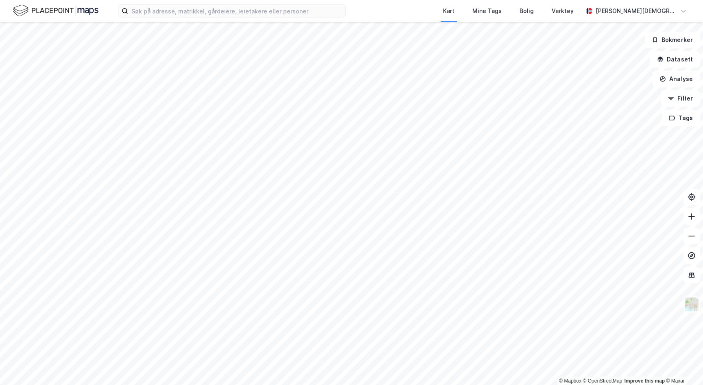 The width and height of the screenshot is (703, 385). Describe the element at coordinates (645, 381) in the screenshot. I see `a: Improve this map` at that location.